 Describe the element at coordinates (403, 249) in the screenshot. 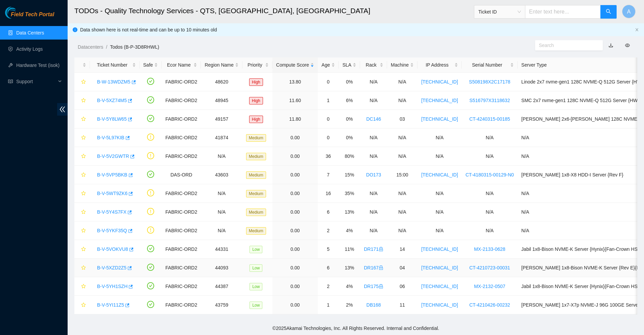

I see `td: 14` at that location.